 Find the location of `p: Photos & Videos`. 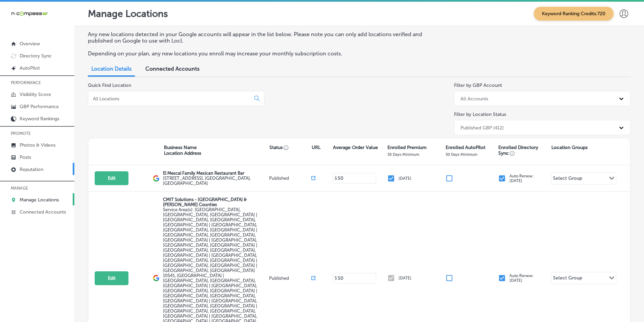

p: Photos & Videos is located at coordinates (38, 145).